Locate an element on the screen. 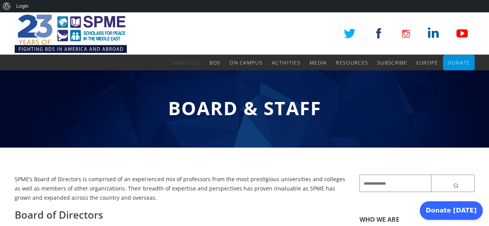 Image resolution: width=489 pixels, height=226 pixels. p: SPME’s Board of Directors is comprised of an experienced mix of professors from the most prestigi... is located at coordinates (181, 188).